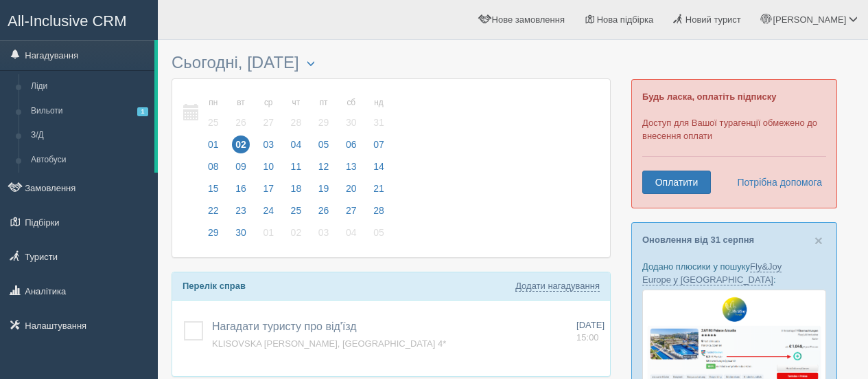 The width and height of the screenshot is (868, 379). What do you see at coordinates (268, 210) in the screenshot?
I see `span: 24` at bounding box center [268, 210].